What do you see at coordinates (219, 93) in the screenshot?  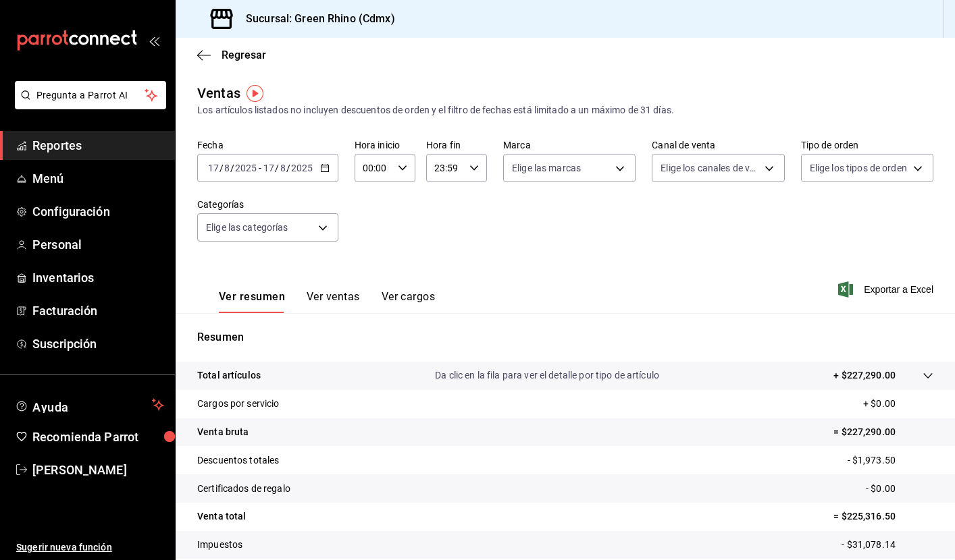 I see `div: Ventas` at bounding box center [219, 93].